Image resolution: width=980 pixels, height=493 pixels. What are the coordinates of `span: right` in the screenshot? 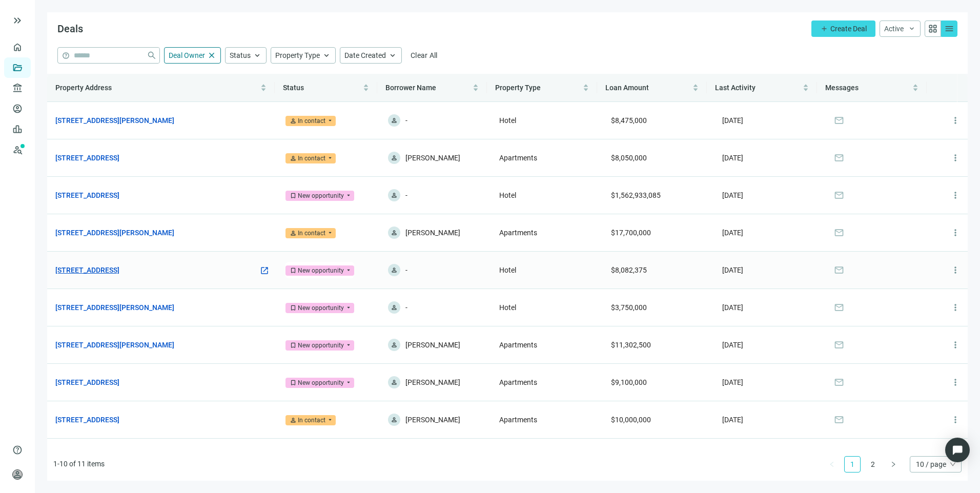 It's located at (893, 464).